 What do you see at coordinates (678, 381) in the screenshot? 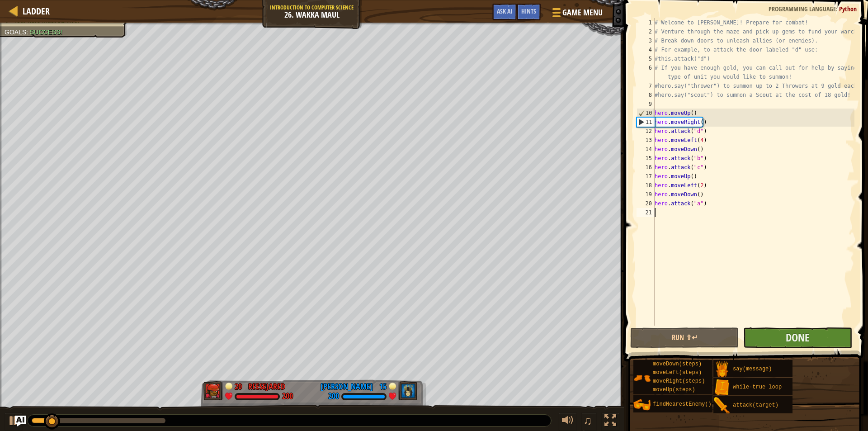
I see `span: moveRight(steps)` at bounding box center [678, 381].